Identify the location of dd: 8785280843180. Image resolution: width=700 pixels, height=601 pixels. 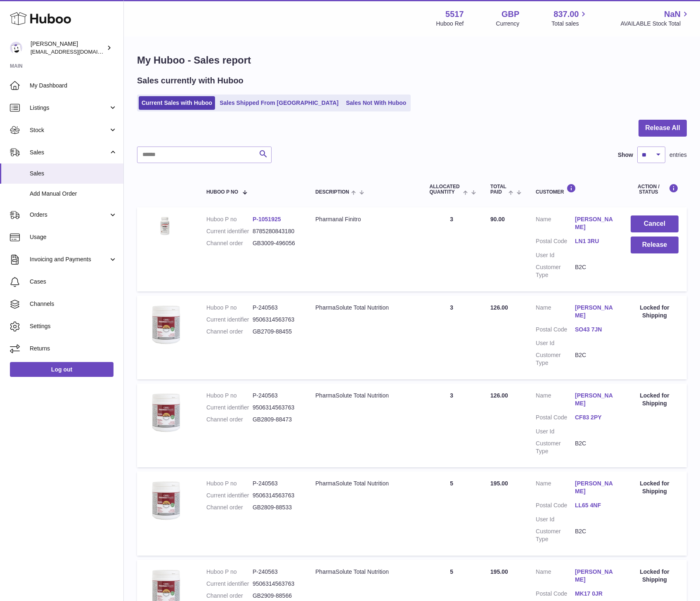
(276, 231).